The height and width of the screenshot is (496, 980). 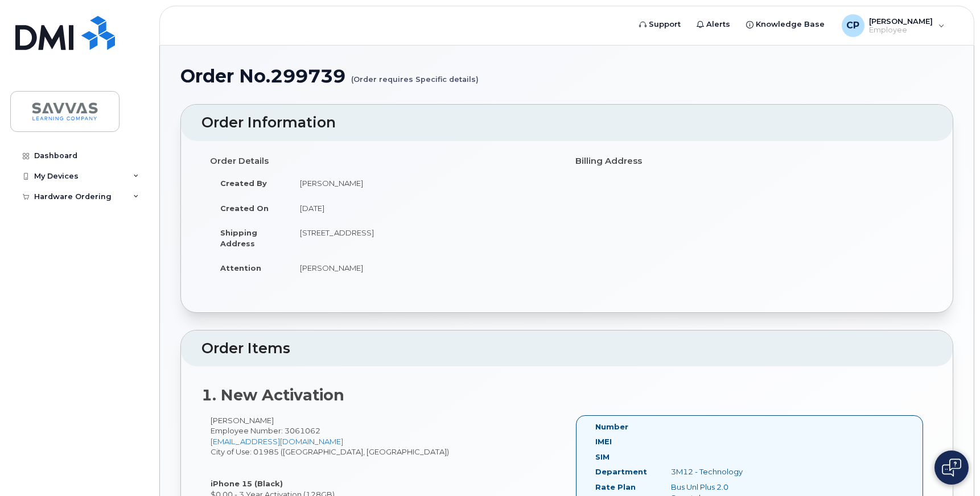 What do you see at coordinates (952, 468) in the screenshot?
I see `img: Open chat` at bounding box center [952, 468].